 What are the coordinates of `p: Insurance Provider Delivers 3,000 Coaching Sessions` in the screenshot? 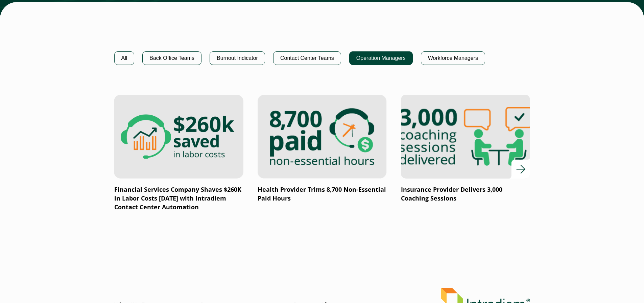 It's located at (466, 194).